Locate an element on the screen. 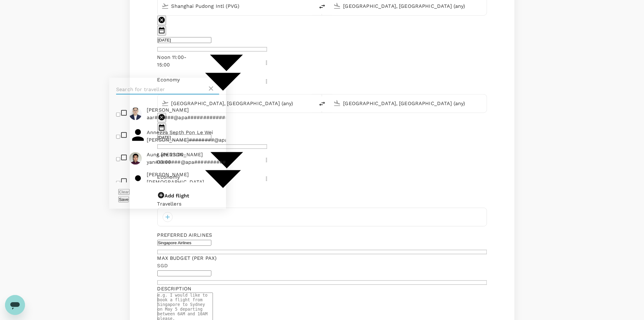 This screenshot has height=320, width=644. div: Noon 11:00-15:00 is located at coordinates (173, 61).